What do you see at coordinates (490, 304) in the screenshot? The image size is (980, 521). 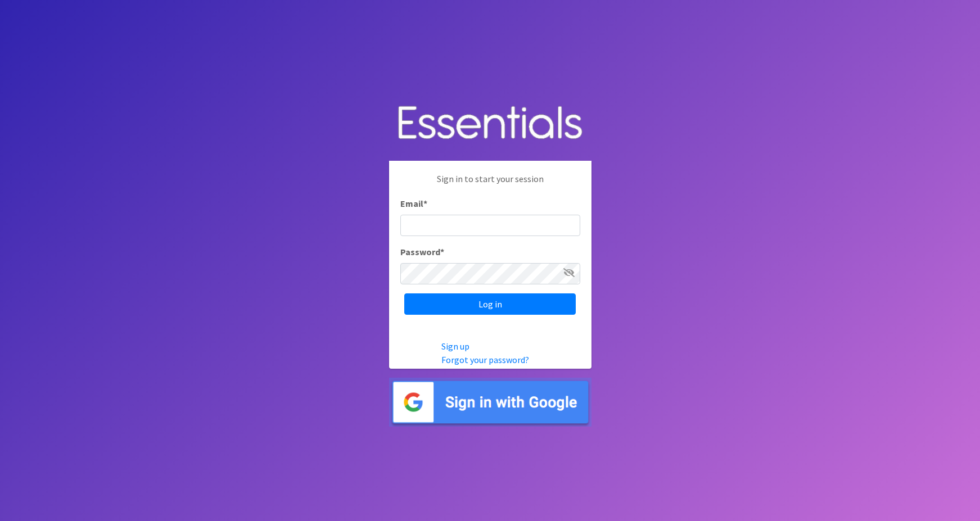 I see `input: Log in` at bounding box center [490, 304].